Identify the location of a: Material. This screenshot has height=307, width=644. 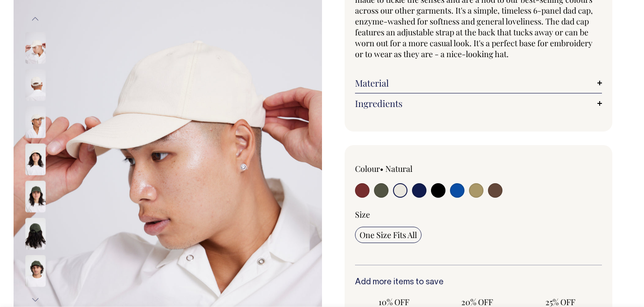
(478, 83).